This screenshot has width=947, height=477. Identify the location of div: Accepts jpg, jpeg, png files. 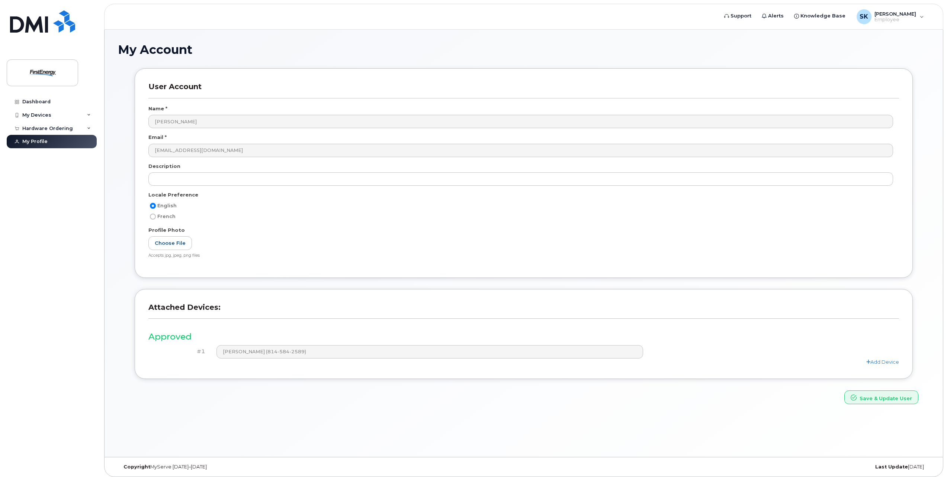
(521, 256).